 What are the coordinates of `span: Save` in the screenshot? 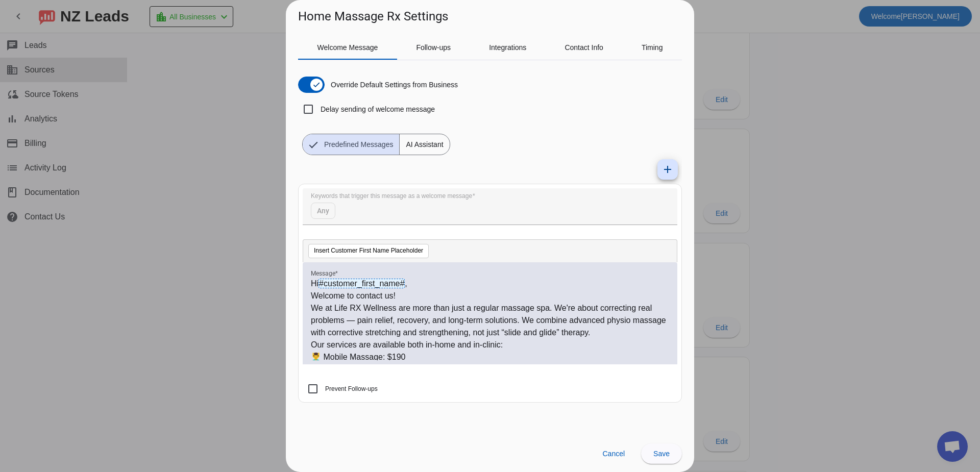 It's located at (661, 453).